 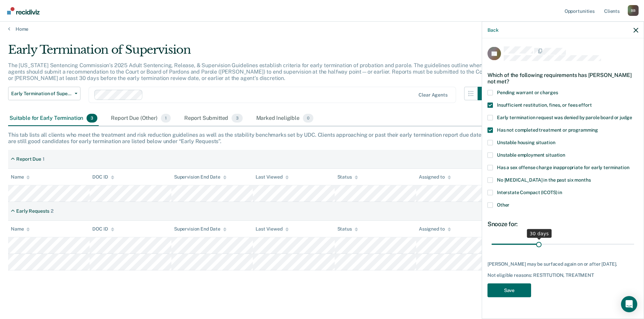 What do you see at coordinates (213, 118) in the screenshot?
I see `div: Report Submitted` at bounding box center [213, 118].